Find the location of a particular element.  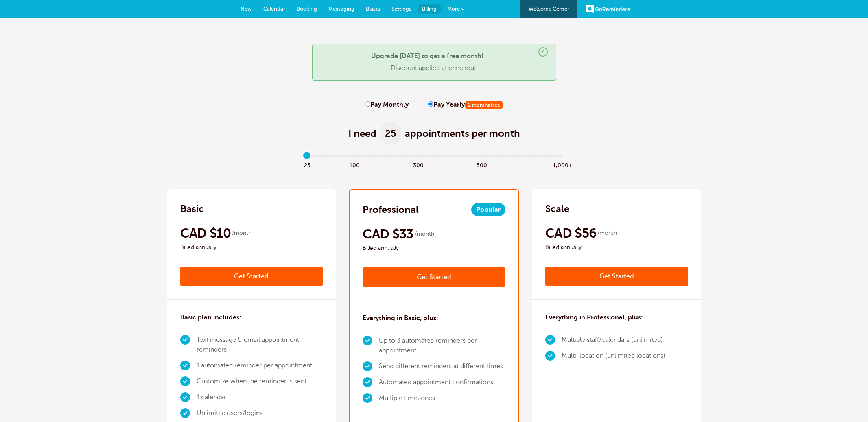

h2: Basic is located at coordinates (192, 209).